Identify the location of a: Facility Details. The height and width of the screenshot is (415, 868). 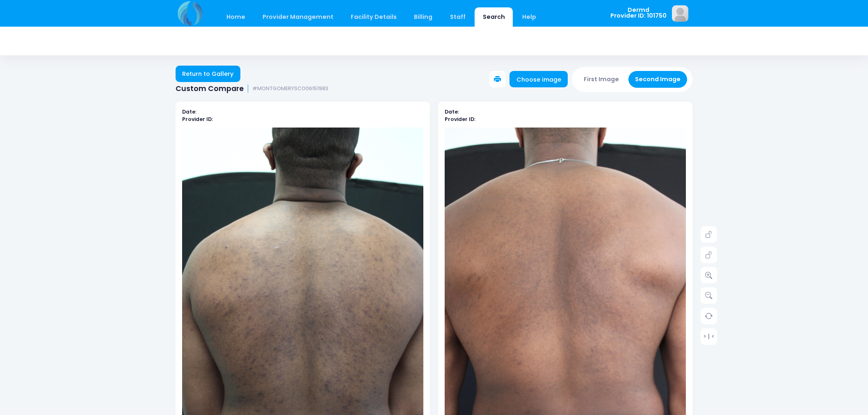
(374, 17).